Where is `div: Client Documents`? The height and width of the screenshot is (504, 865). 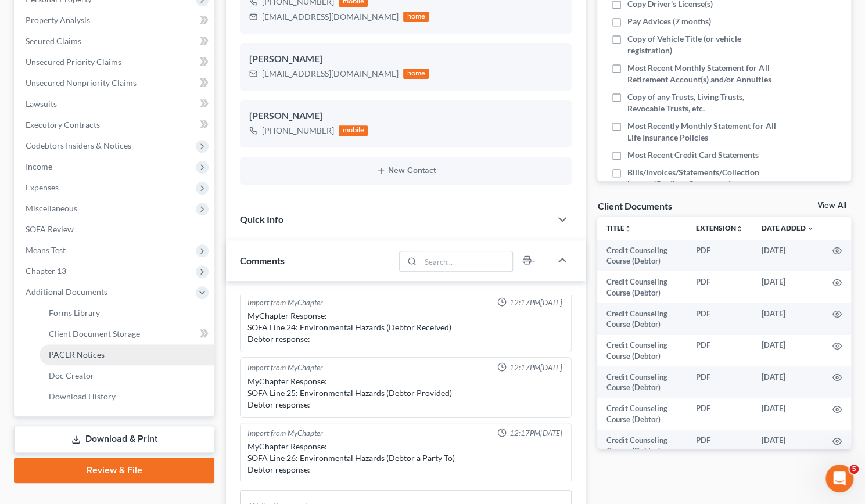 div: Client Documents is located at coordinates (635, 206).